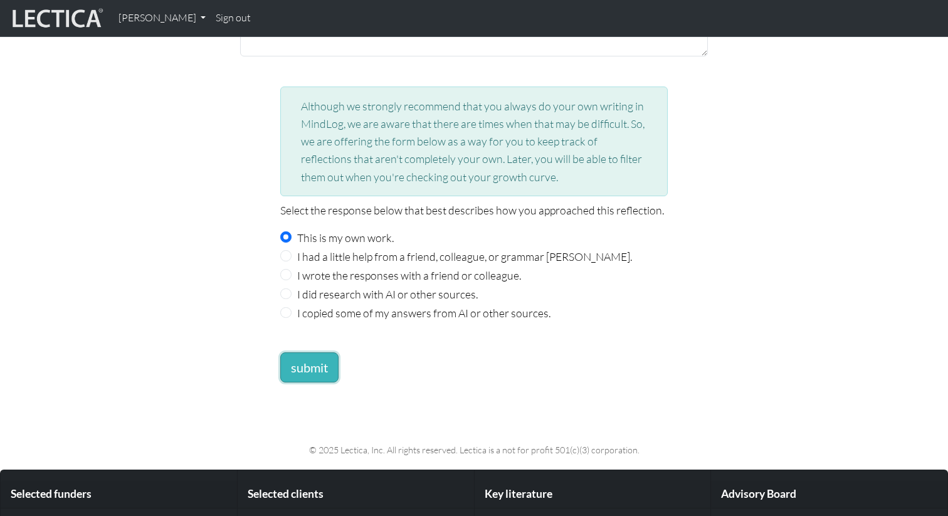 The height and width of the screenshot is (516, 948). Describe the element at coordinates (286, 313) in the screenshot. I see `input: I copied some of my answers from AI or other sources.` at that location.